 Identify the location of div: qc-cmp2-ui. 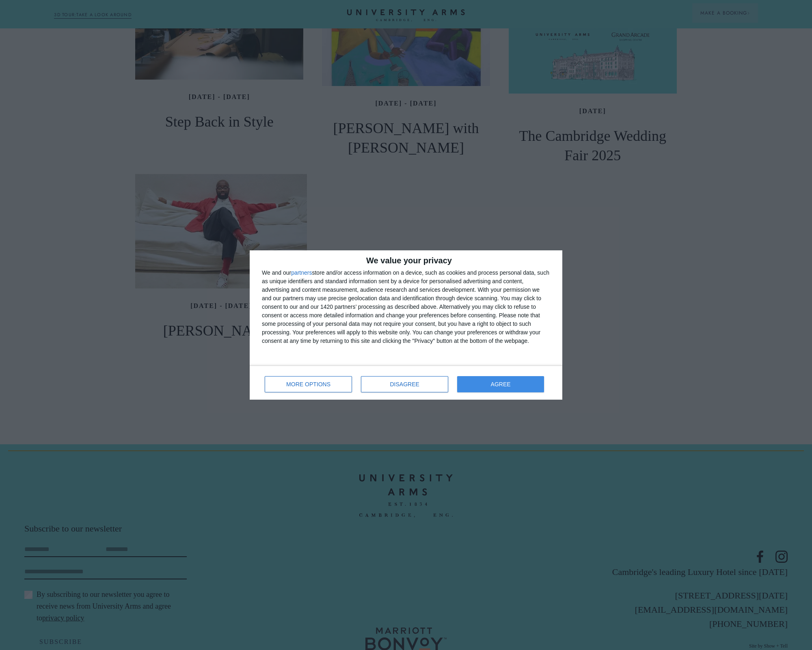
(406, 325).